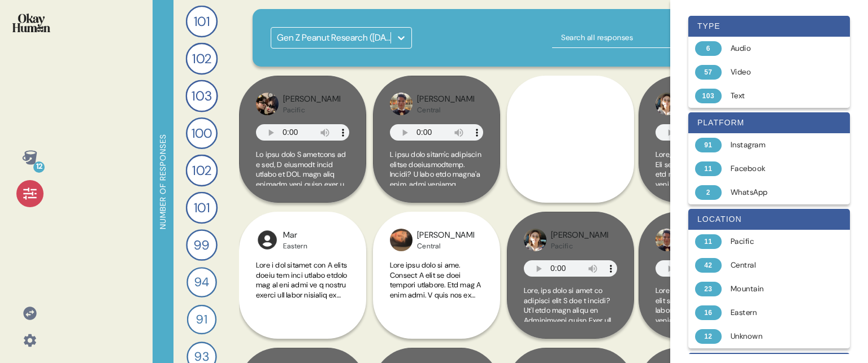 Image resolution: width=868 pixels, height=363 pixels. What do you see at coordinates (402, 240) in the screenshot?
I see `img: profilepic_9618401748198050.jpg` at bounding box center [402, 240].